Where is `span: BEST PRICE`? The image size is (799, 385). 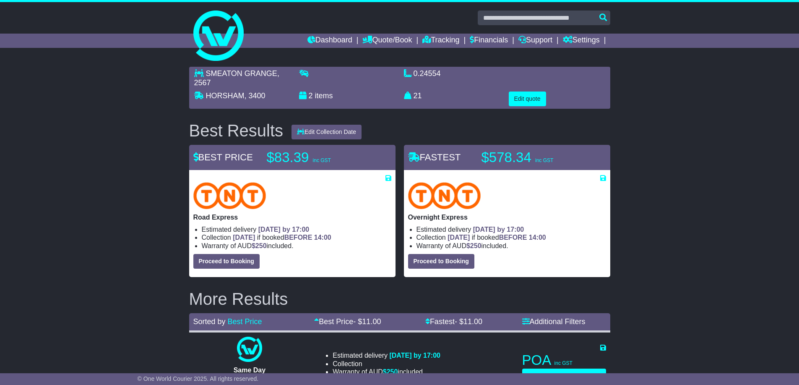
span: BEST PRICE is located at coordinates (223, 157).